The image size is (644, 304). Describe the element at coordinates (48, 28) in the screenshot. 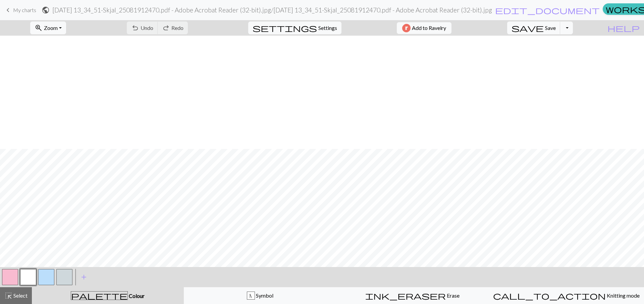

I see `button: Zoom` at that location.